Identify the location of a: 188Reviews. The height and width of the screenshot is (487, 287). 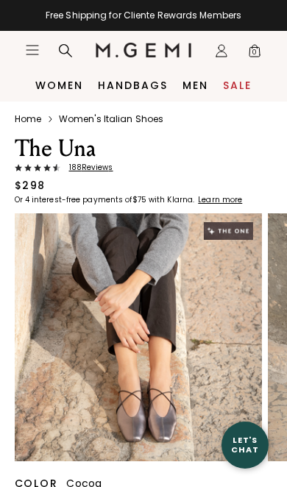
(129, 168).